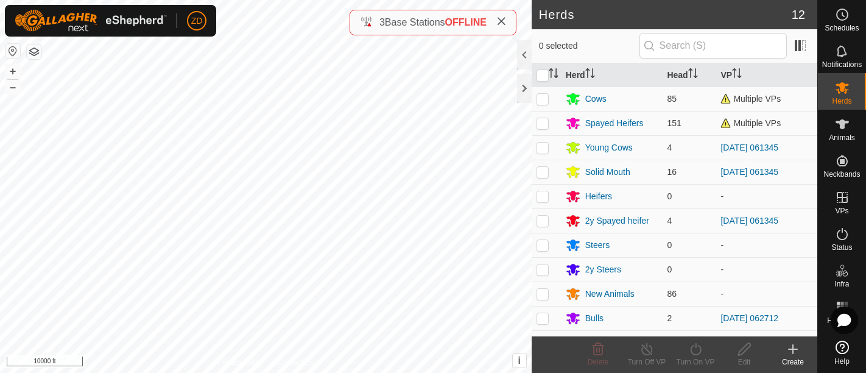 Image resolution: width=866 pixels, height=373 pixels. Describe the element at coordinates (197, 21) in the screenshot. I see `span: ZD` at that location.